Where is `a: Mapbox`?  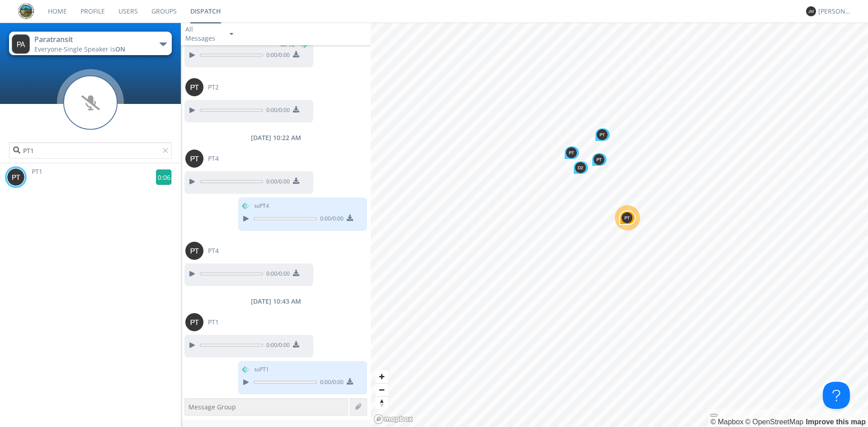
a: Mapbox is located at coordinates (727, 422).